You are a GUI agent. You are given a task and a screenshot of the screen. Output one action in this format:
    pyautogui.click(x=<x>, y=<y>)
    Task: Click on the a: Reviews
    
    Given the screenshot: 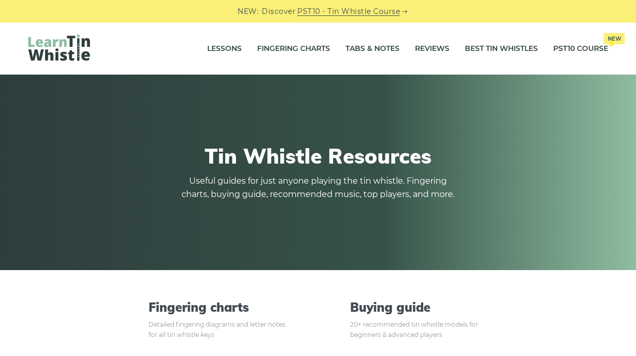 What is the action you would take?
    pyautogui.click(x=432, y=49)
    